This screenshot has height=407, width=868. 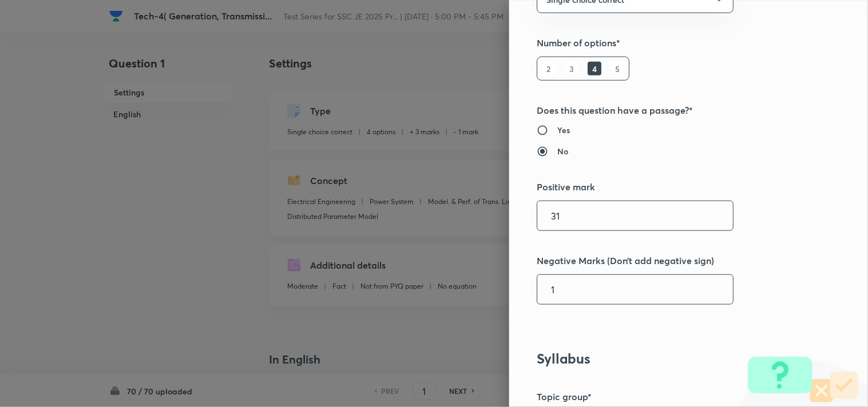 I want to click on input: Negative marks, so click(x=635, y=290).